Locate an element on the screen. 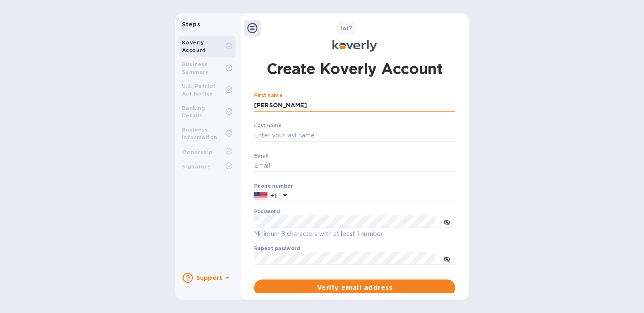 Image resolution: width=644 pixels, height=313 pixels. input: Enter your last name is located at coordinates (354, 136).